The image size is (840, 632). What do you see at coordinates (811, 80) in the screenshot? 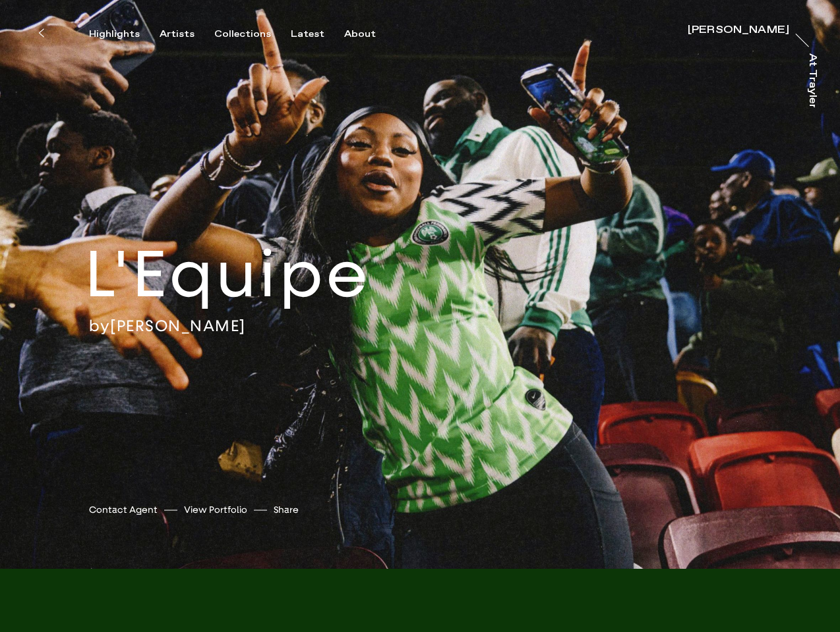
I see `a: At Trayler` at bounding box center [811, 80].